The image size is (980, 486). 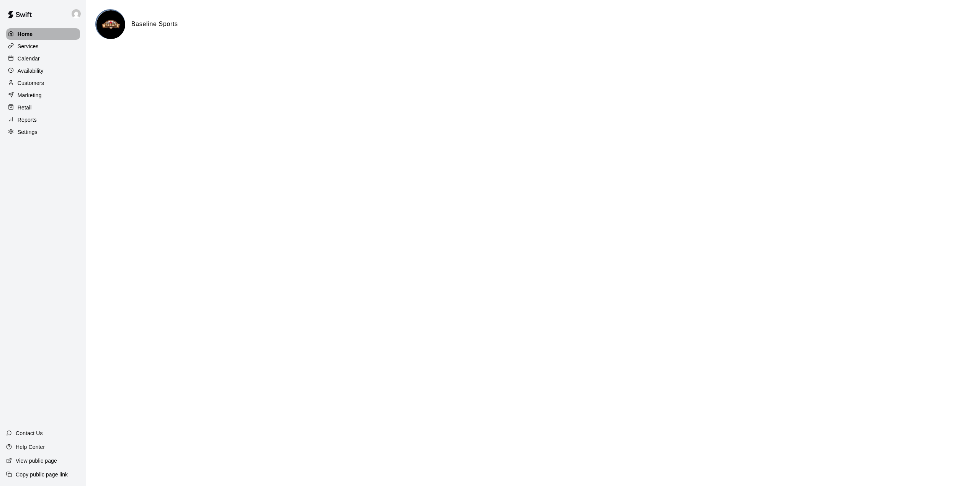 What do you see at coordinates (25, 34) in the screenshot?
I see `p: Home` at bounding box center [25, 34].